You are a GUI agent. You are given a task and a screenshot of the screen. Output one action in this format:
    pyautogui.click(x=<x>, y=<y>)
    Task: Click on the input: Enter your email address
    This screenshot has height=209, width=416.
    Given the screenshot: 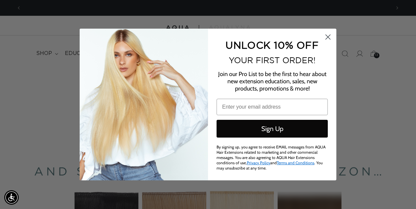 What is the action you would take?
    pyautogui.click(x=272, y=107)
    